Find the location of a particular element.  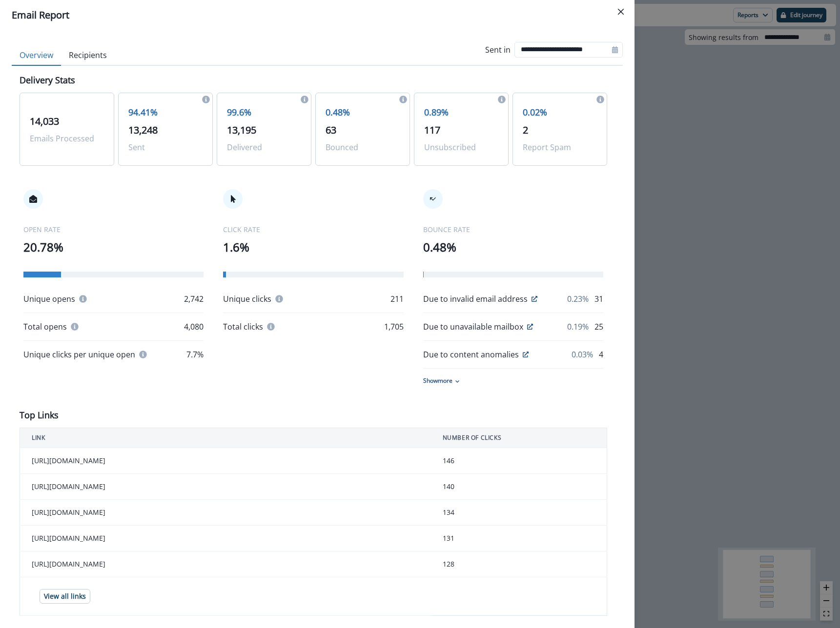

p: View all links is located at coordinates (64, 596).